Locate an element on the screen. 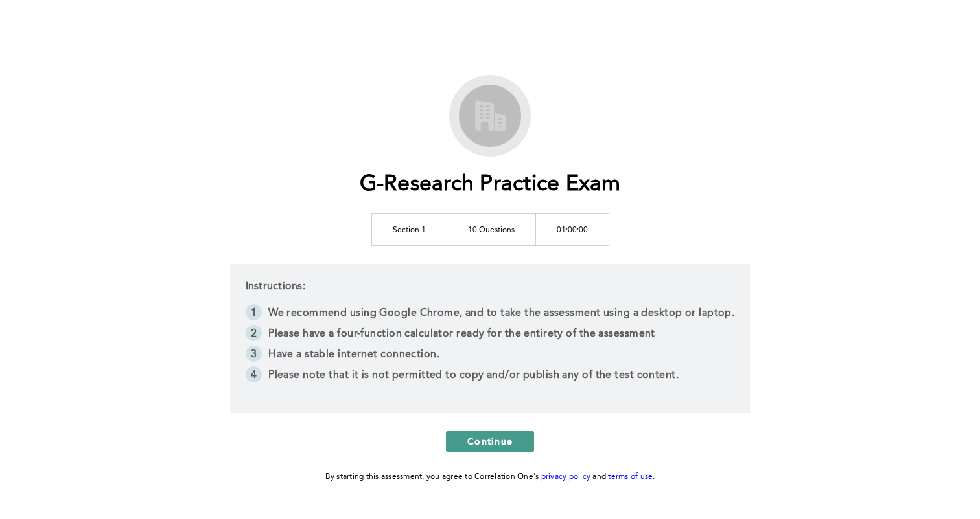  li: We recommend using Google Chrome, and to take the assessment using a desktop or laptop. is located at coordinates (490, 315).